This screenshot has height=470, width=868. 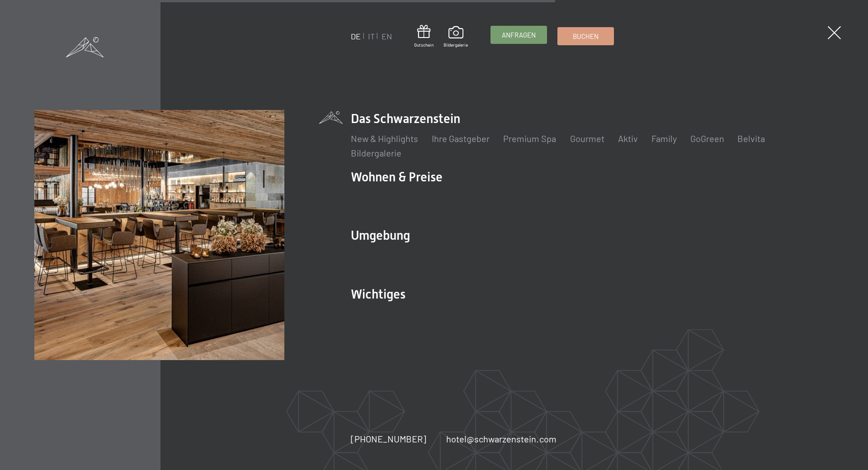 I want to click on span: Gutschein, so click(x=423, y=44).